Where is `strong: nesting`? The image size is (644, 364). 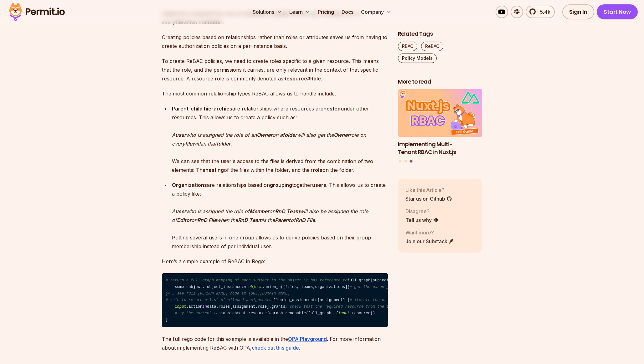
strong: nesting is located at coordinates (214, 170).